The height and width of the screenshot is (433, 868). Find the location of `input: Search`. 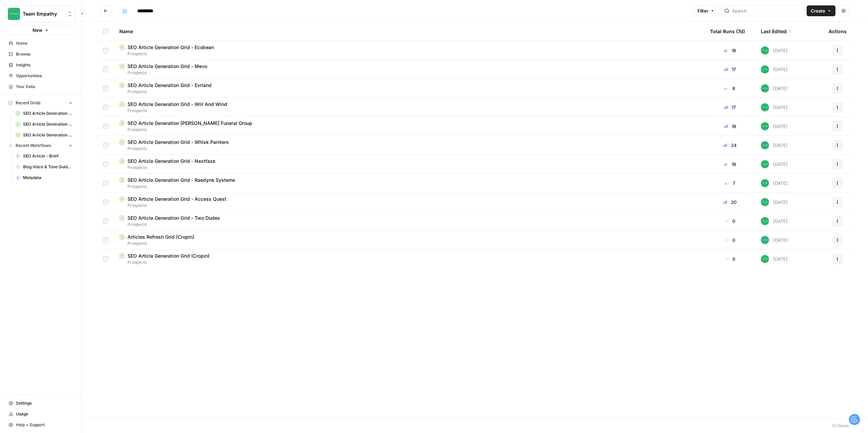

input: Search is located at coordinates (766, 11).